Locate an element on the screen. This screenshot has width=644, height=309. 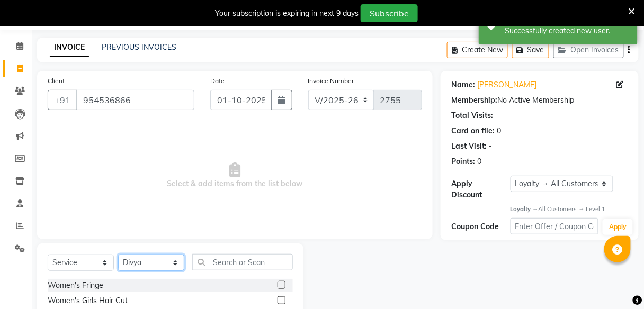
div: Membership: is located at coordinates (474, 100).